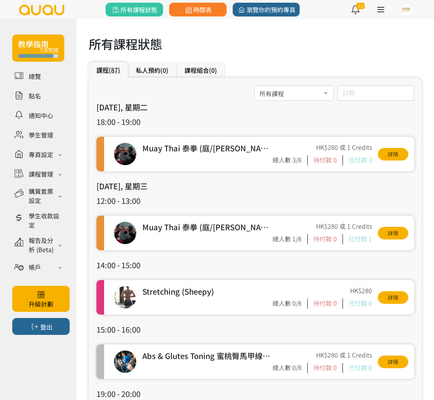 Image resolution: width=434 pixels, height=400 pixels. Describe the element at coordinates (201, 70) in the screenshot. I see `a: 課程組合(0)` at that location.